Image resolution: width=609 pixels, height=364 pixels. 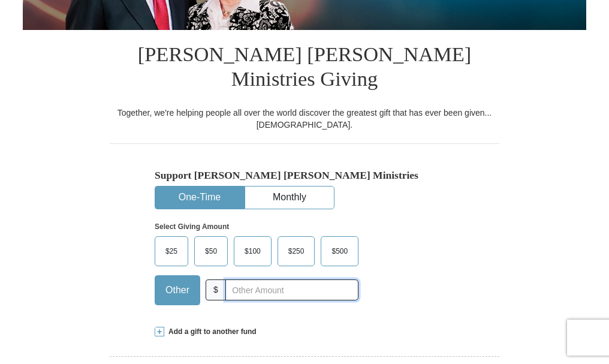 What do you see at coordinates (296, 251) in the screenshot?
I see `span: $250` at bounding box center [296, 251].